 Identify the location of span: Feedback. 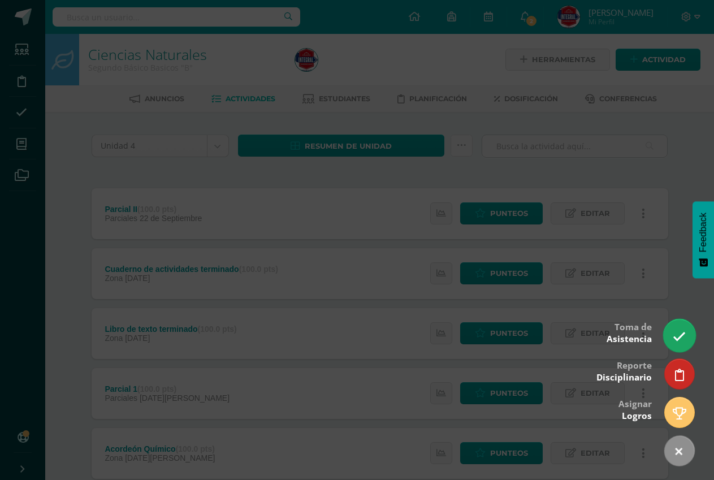
(703, 232).